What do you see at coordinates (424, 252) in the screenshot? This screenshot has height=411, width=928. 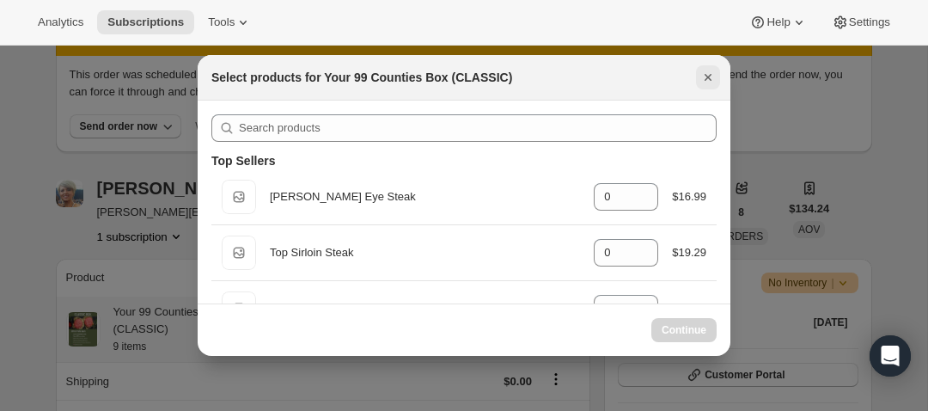 I see `div: Top Sirloin Steak` at bounding box center [424, 252].